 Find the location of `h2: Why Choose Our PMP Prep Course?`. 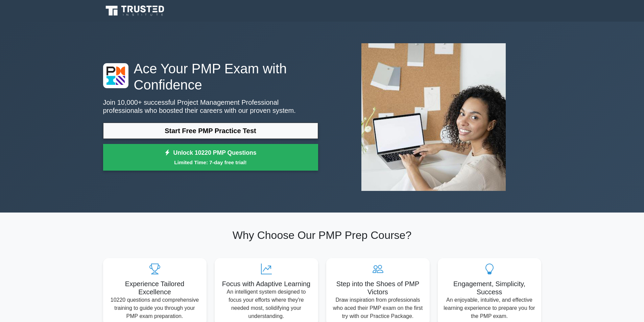

h2: Why Choose Our PMP Prep Course? is located at coordinates (322, 235).